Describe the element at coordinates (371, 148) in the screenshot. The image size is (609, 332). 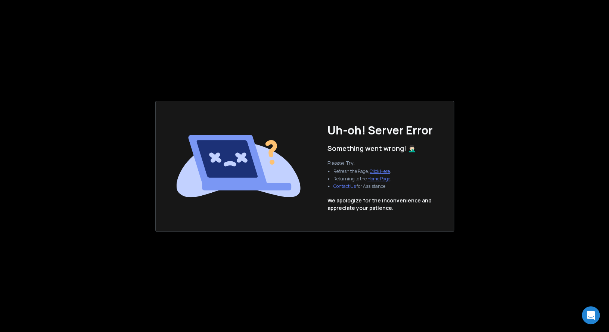
I see `p: Something went wrong! 🤦🏻‍♂️` at that location.